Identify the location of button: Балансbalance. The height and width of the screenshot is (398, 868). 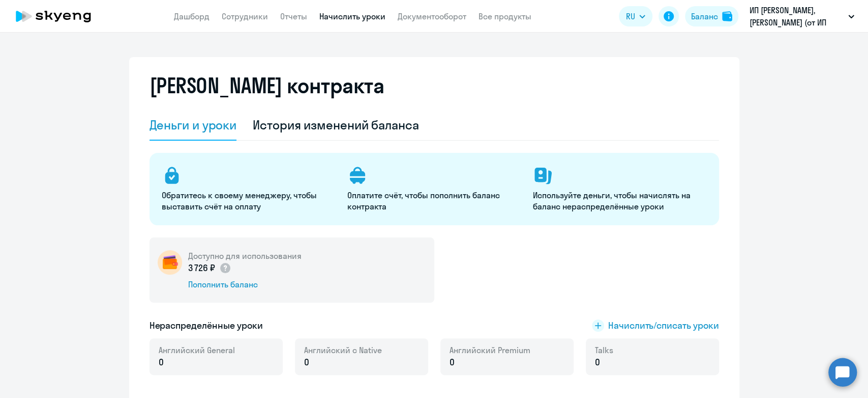
(712, 16).